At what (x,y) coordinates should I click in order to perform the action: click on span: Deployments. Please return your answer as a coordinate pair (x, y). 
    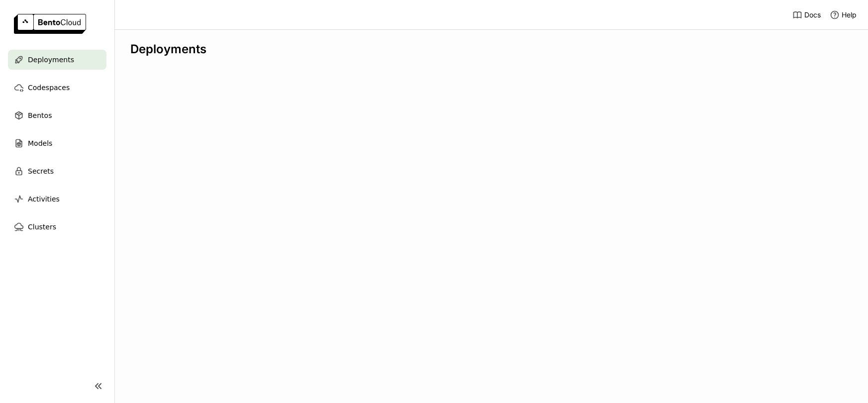
    Looking at the image, I should click on (51, 60).